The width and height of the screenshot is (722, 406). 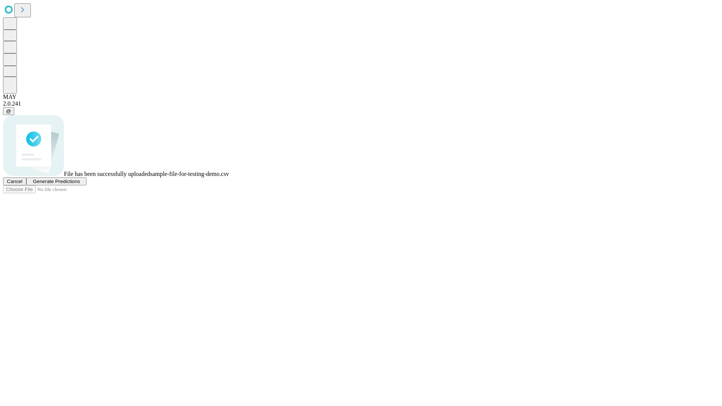 What do you see at coordinates (56, 181) in the screenshot?
I see `span: Generate Predictions` at bounding box center [56, 181].